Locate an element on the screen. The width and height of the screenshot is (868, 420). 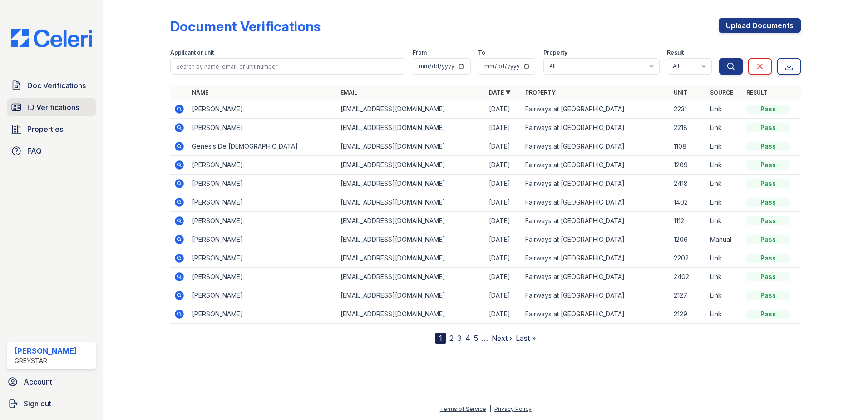
td: 1108 is located at coordinates (689, 146).